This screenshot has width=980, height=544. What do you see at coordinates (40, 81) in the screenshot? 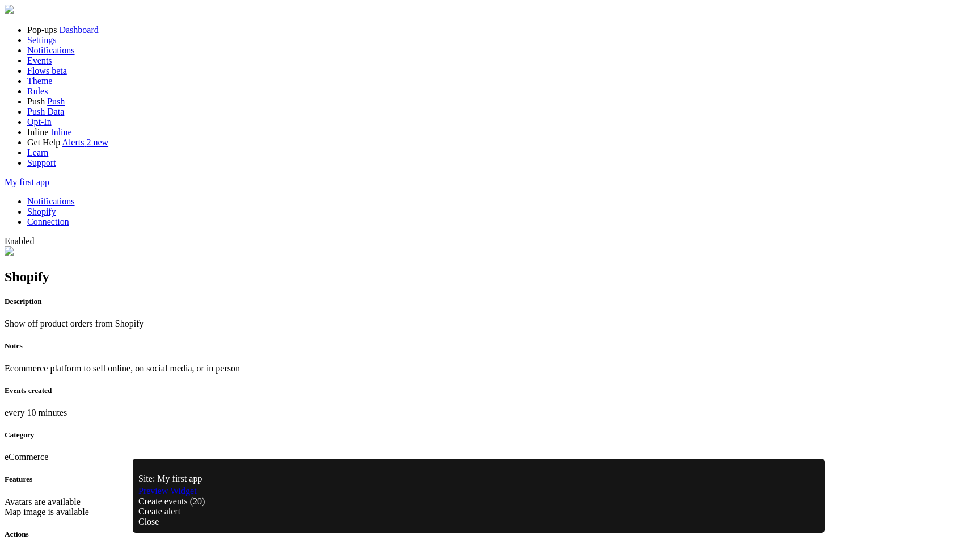
I see `a: Theme` at bounding box center [40, 81].